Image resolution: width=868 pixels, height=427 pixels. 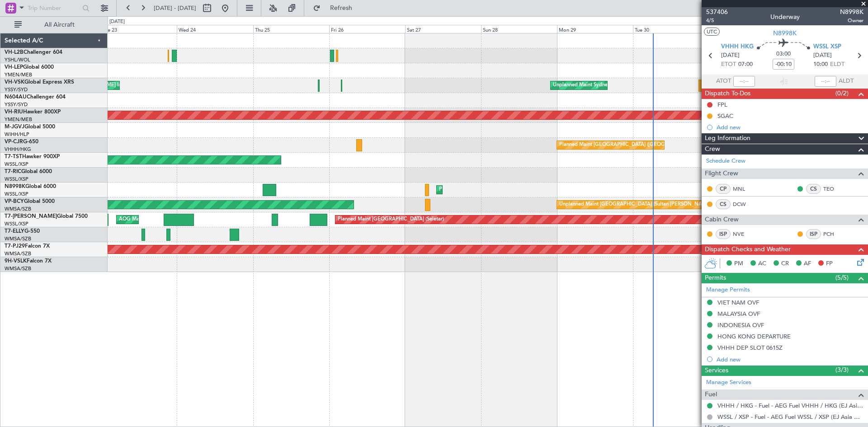 I want to click on div: Thu 25, so click(x=291, y=29).